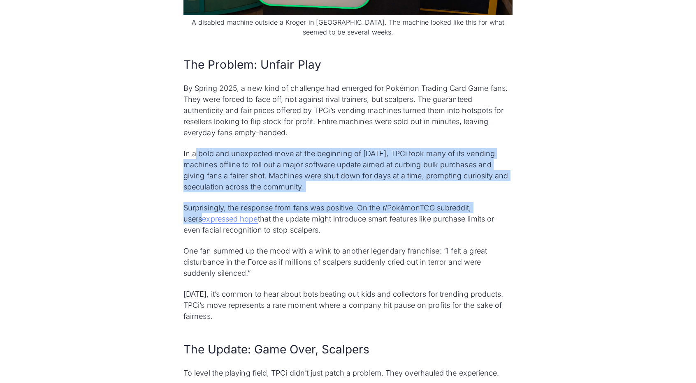 Image resolution: width=696 pixels, height=383 pixels. What do you see at coordinates (348, 373) in the screenshot?
I see `p: To level the playing field, TPCi didn’t just patch a problem. They overhauled the experience.` at bounding box center [348, 373].